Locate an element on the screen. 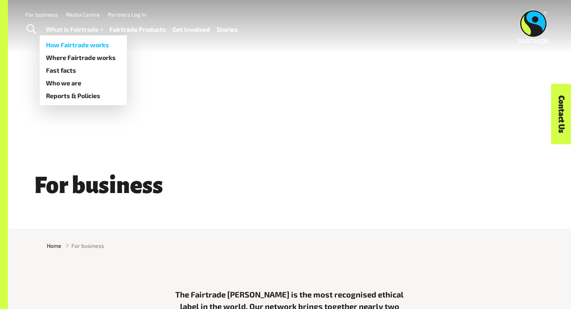 Image resolution: width=571 pixels, height=309 pixels. span: Home is located at coordinates (54, 245).